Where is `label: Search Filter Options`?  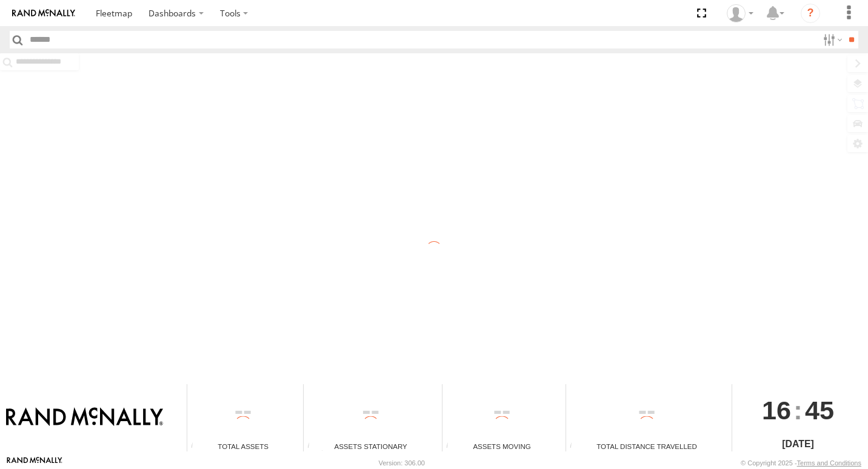 label: Search Filter Options is located at coordinates (831, 40).